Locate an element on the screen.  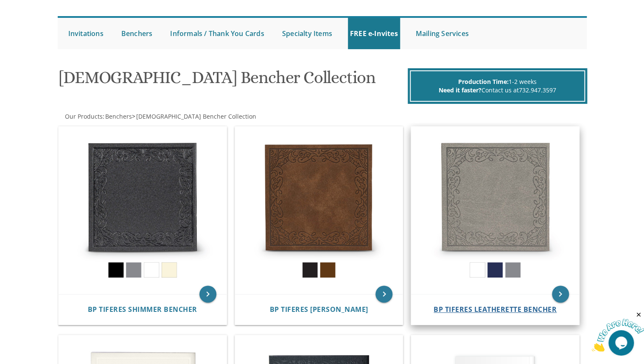
img: BP Tiferes Leatherette Bencher is located at coordinates (495, 210).